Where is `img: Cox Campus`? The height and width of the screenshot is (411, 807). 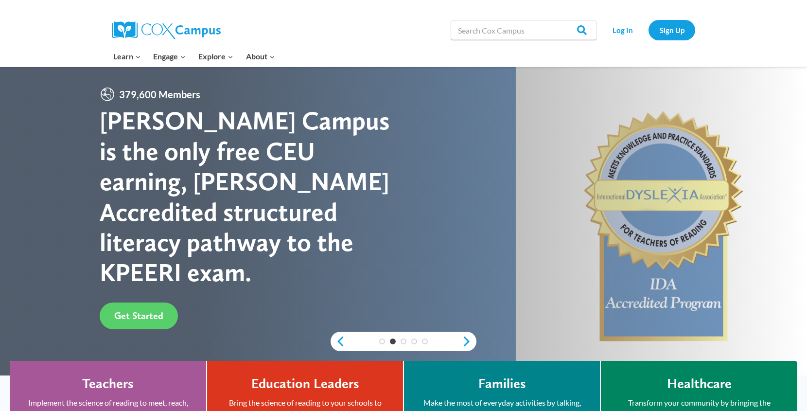
img: Cox Campus is located at coordinates (166, 30).